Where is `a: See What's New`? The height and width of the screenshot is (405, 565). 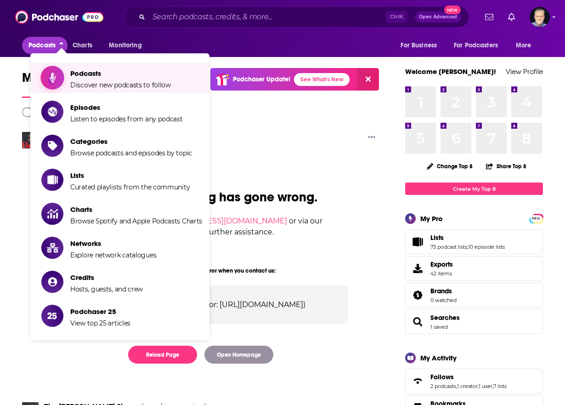 a: See What's New is located at coordinates (322, 79).